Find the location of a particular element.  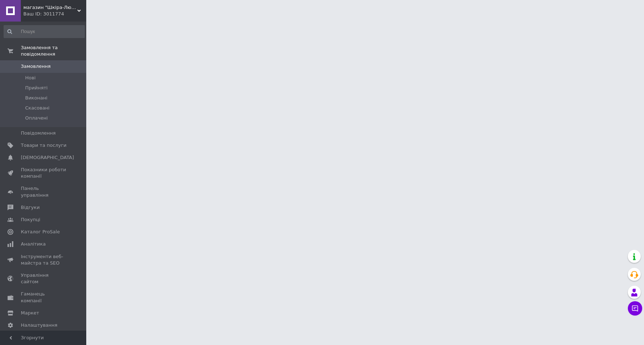

span: Повідомлення is located at coordinates (38, 133).